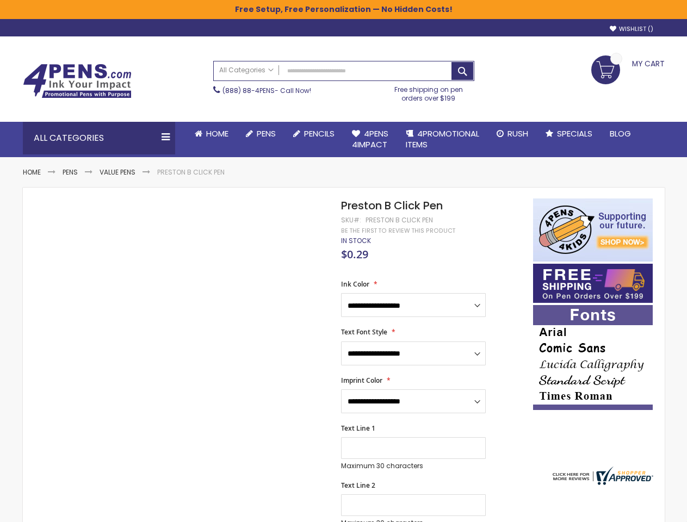 This screenshot has height=522, width=687. I want to click on span: Text Line 2, so click(358, 485).